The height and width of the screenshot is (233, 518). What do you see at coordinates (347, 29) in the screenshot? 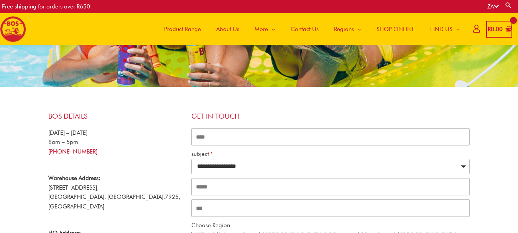
I see `a: Regions` at bounding box center [347, 29].